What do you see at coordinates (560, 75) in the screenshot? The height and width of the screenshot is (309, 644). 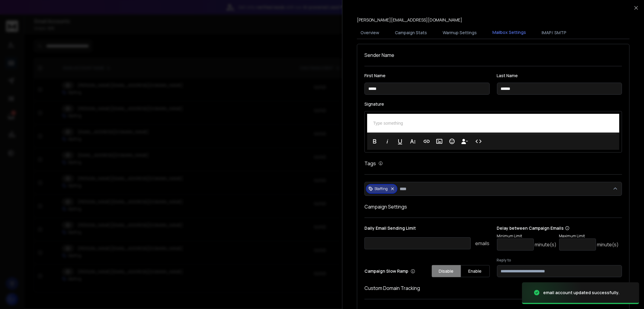 I see `label: Last Name` at bounding box center [560, 75].